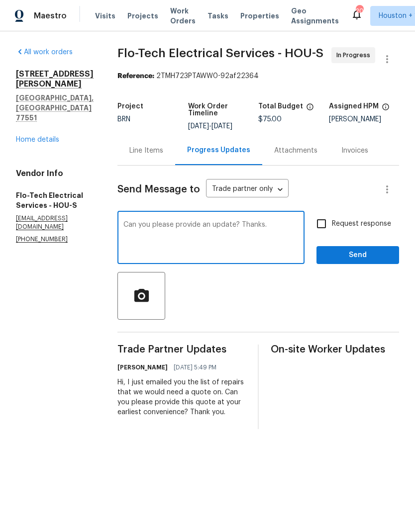 The image size is (415, 532). Describe the element at coordinates (182, 397) in the screenshot. I see `div: Hi, I just emailed you the list of repairs that we would need a quote on. Can you please provide ...` at that location.